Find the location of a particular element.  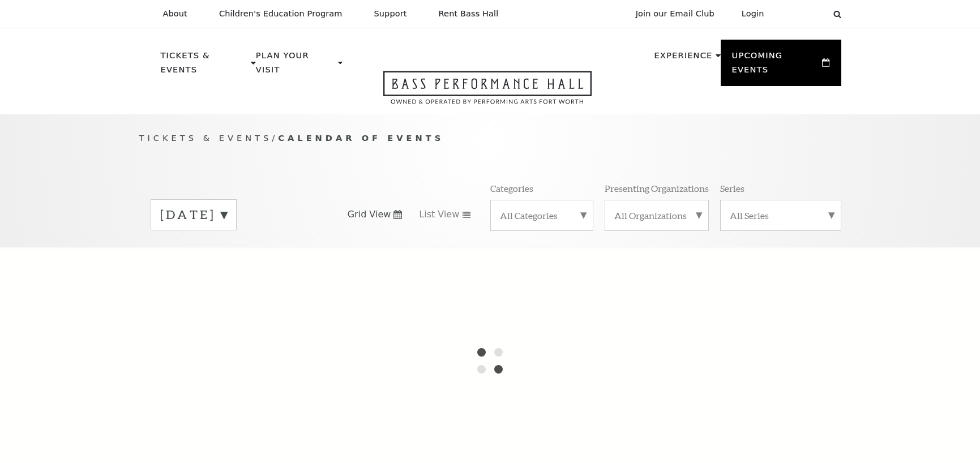

p: Presenting Organizations is located at coordinates (657, 188).